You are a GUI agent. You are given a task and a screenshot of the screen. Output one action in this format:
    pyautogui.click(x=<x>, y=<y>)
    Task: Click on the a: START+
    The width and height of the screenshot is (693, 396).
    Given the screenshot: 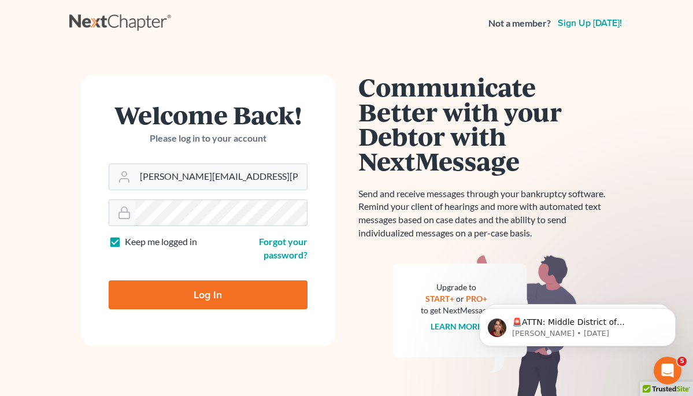 What is the action you would take?
    pyautogui.click(x=440, y=298)
    